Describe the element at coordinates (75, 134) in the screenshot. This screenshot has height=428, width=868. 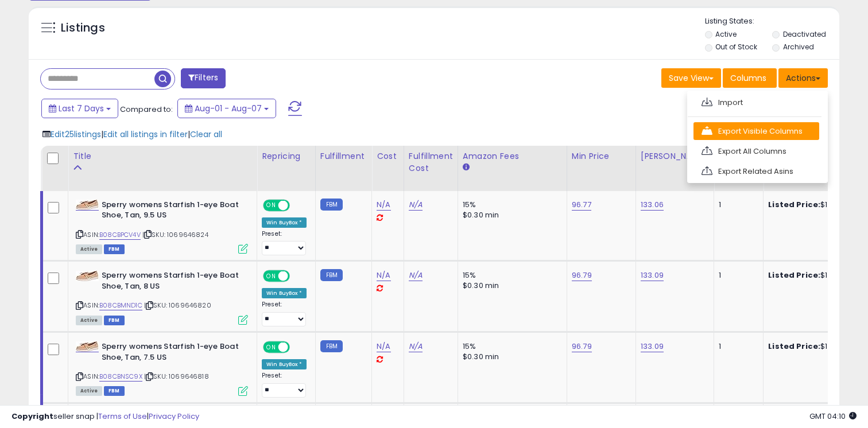
I see `span: Edit 25 listings` at that location.